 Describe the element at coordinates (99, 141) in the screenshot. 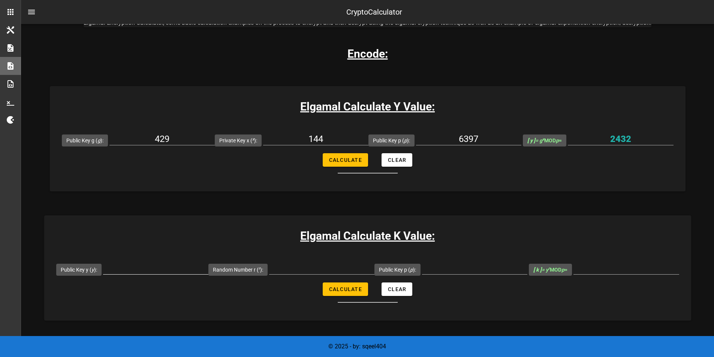

I see `i: g` at that location.